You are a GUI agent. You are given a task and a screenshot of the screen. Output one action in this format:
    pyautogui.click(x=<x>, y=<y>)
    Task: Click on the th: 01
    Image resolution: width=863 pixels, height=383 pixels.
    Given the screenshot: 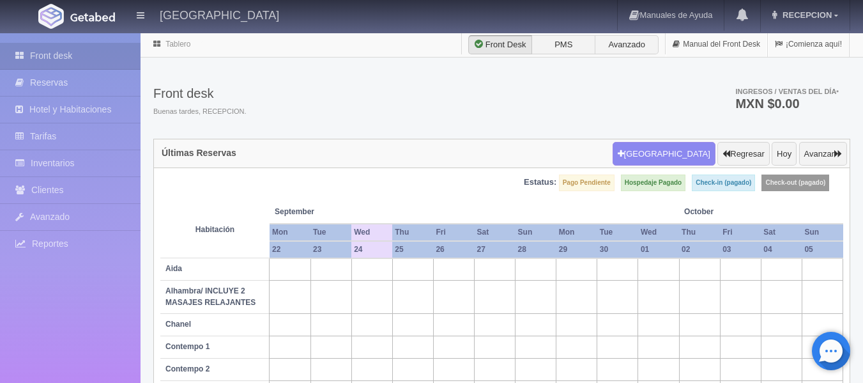 What is the action you would take?
    pyautogui.click(x=659, y=249)
    